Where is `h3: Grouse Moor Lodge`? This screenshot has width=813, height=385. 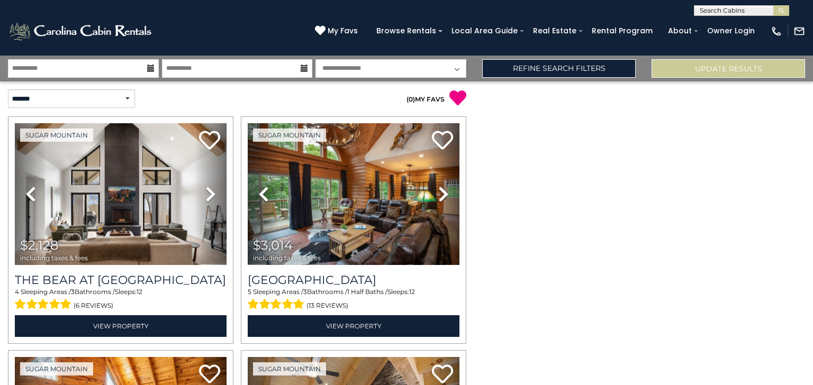 h3: Grouse Moor Lodge is located at coordinates (354, 280).